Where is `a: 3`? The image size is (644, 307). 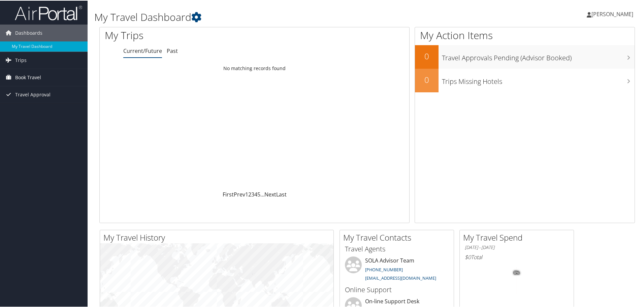 a: 3 is located at coordinates (253, 193).